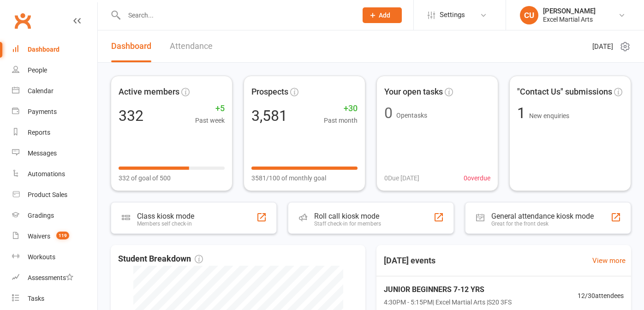 Image resolution: width=644 pixels, height=310 pixels. I want to click on div: CU, so click(529, 16).